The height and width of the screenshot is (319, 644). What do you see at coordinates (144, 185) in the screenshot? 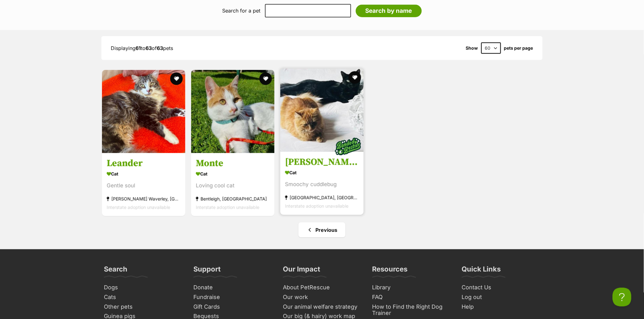
I see `div: Gentle soul` at bounding box center [144, 185].